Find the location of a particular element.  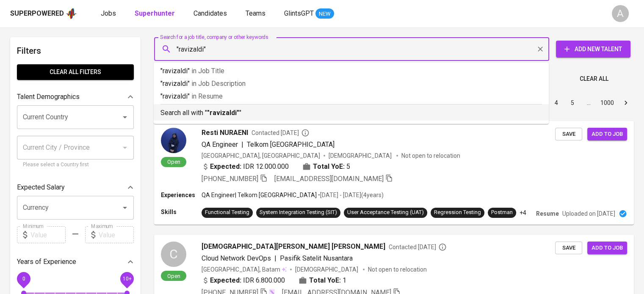

div: Expected Salary is located at coordinates (75, 187).